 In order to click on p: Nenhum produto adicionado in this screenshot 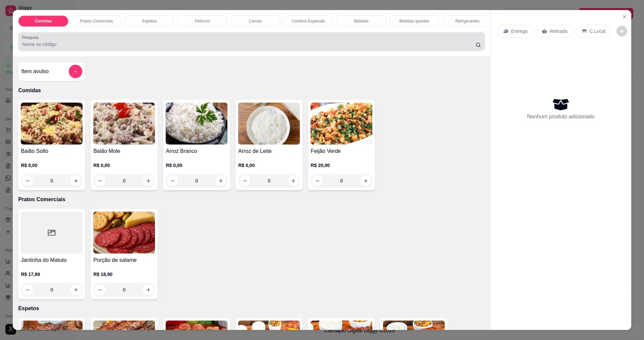, I will do `click(561, 117)`.